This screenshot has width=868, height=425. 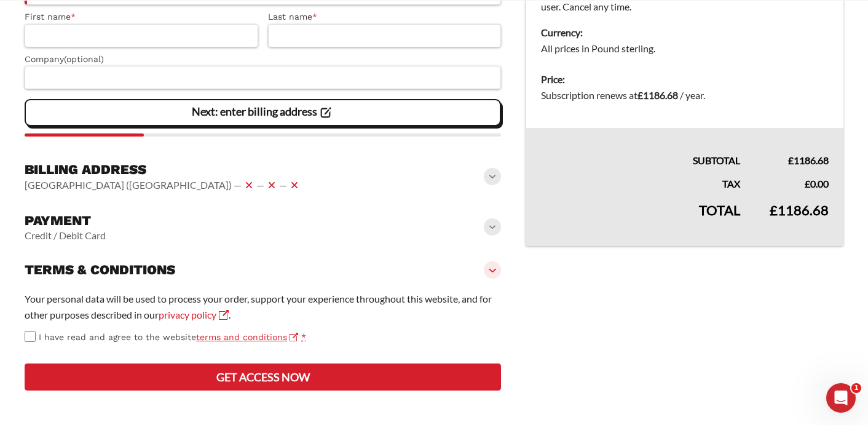 I want to click on th: Tax, so click(x=641, y=180).